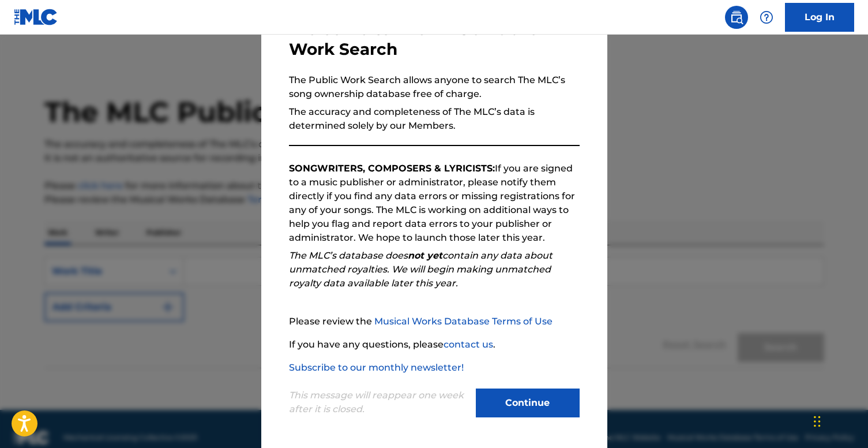 The image size is (868, 448). I want to click on strong: SONGWRITERS, COMPOSERS & LYRICISTS:, so click(392, 168).